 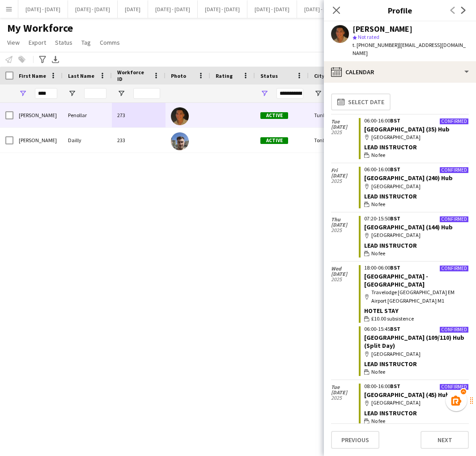 What do you see at coordinates (87, 115) in the screenshot?
I see `div: Penollar` at bounding box center [87, 115].